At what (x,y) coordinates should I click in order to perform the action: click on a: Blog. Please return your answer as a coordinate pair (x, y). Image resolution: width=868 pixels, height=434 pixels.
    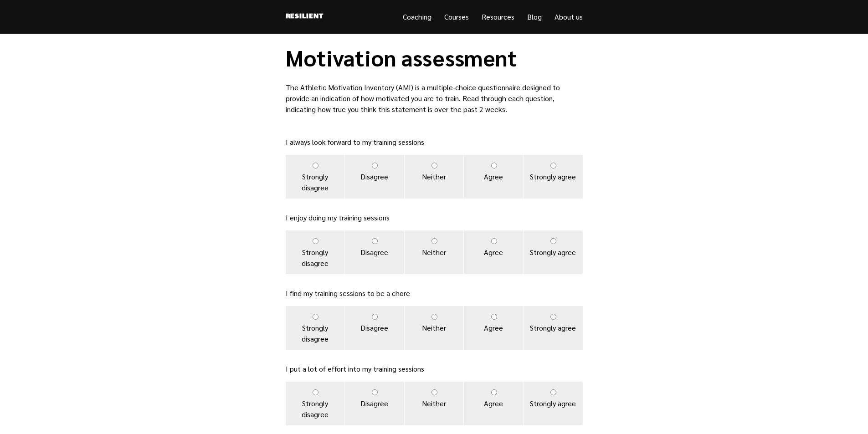
    Looking at the image, I should click on (535, 17).